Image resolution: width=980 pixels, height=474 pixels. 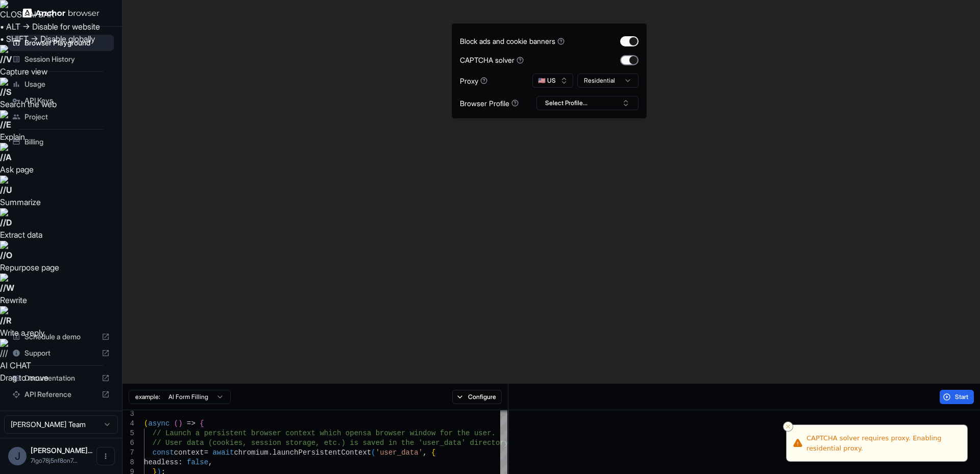 What do you see at coordinates (260, 433) in the screenshot?
I see `span: // Launch a persistent browser context which opens` at bounding box center [260, 433].